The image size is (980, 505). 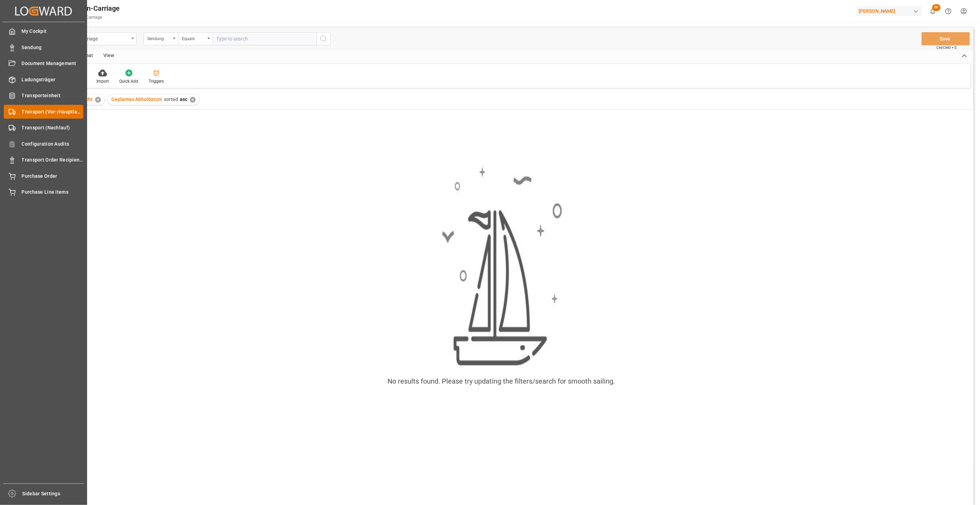 I want to click on span: Transport Order Recipients, so click(x=53, y=160).